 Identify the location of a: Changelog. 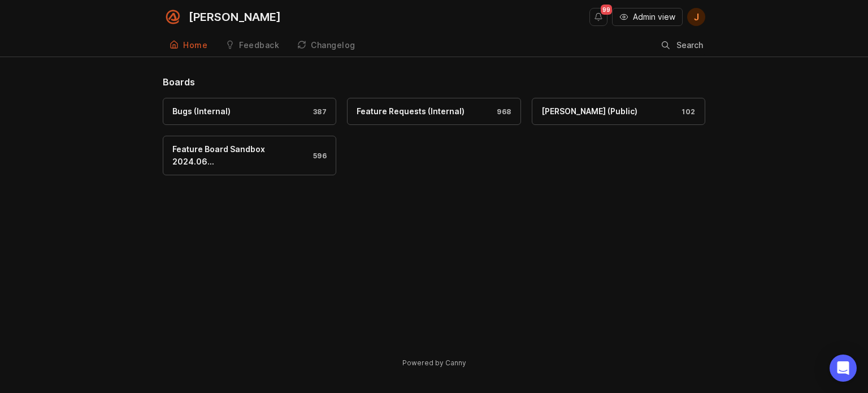
(326, 45).